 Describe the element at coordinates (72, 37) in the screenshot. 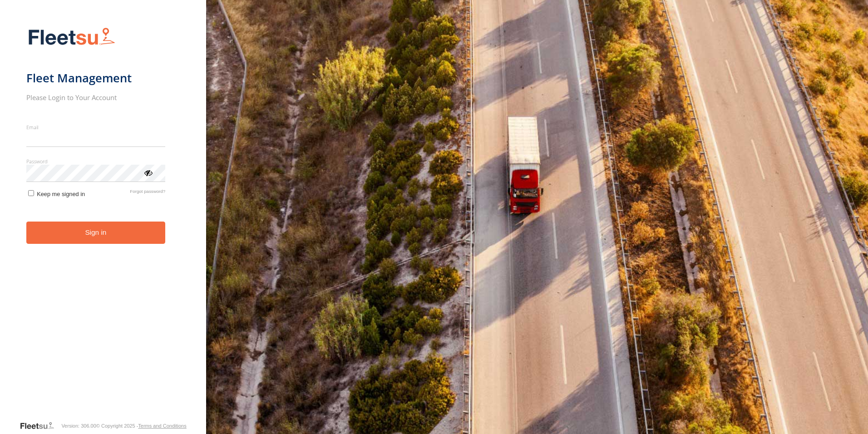

I see `img: Fleetsu` at that location.